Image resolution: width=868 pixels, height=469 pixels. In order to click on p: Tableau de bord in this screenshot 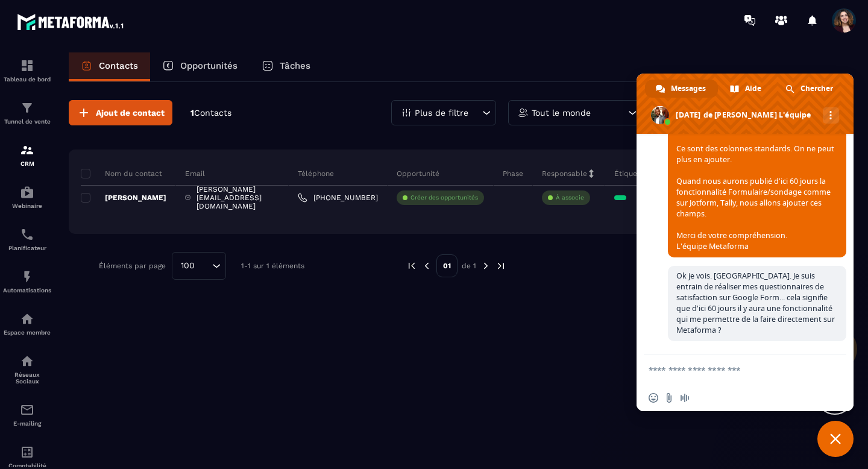, I will do `click(27, 79)`.